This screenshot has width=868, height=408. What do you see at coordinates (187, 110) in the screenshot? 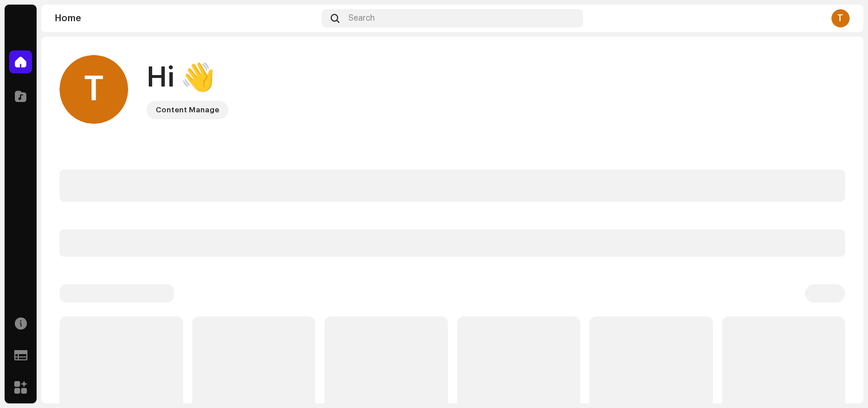
I see `div: Content Manage` at bounding box center [187, 110].